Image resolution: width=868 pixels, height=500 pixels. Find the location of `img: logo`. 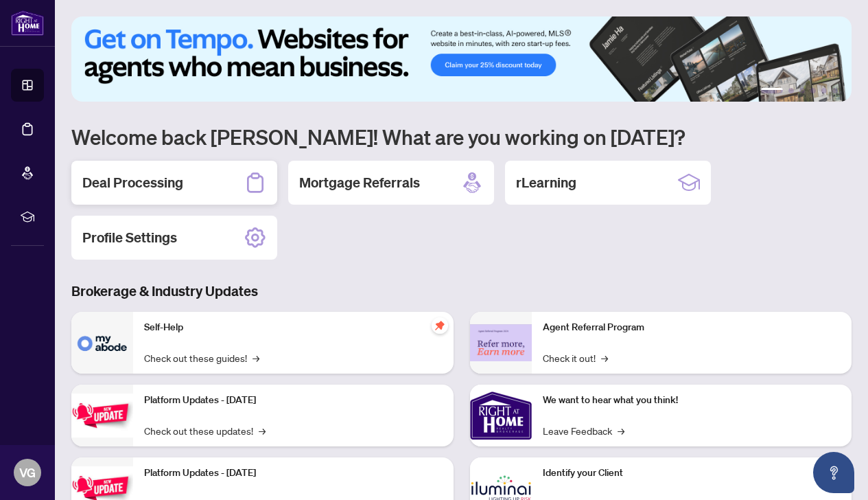

img: logo is located at coordinates (27, 23).